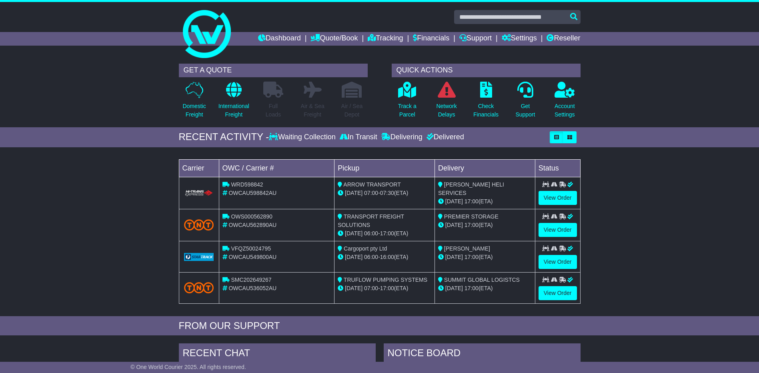 The width and height of the screenshot is (759, 373). Describe the element at coordinates (519, 39) in the screenshot. I see `a: Settings` at that location.